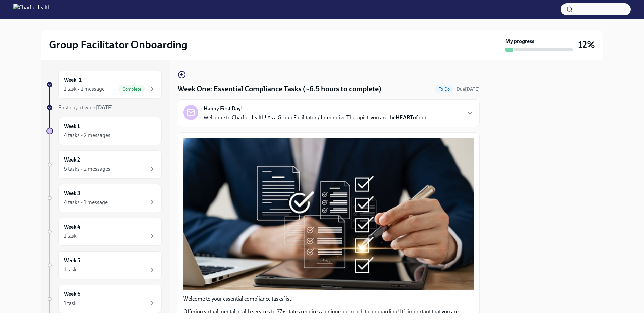 This screenshot has width=644, height=320. I want to click on a: Week -11 task • 1 messageComplete, so click(104, 85).